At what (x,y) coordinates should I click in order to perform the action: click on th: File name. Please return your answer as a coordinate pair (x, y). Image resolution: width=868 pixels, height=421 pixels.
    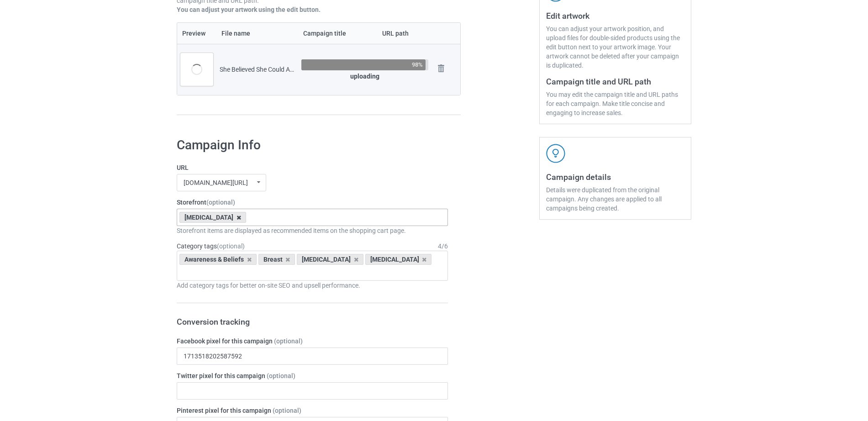
    Looking at the image, I should click on (257, 34).